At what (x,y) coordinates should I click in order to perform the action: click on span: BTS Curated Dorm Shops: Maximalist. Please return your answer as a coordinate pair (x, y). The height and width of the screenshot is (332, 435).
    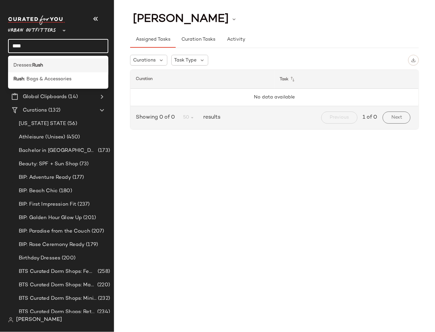
    Looking at the image, I should click on (57, 285).